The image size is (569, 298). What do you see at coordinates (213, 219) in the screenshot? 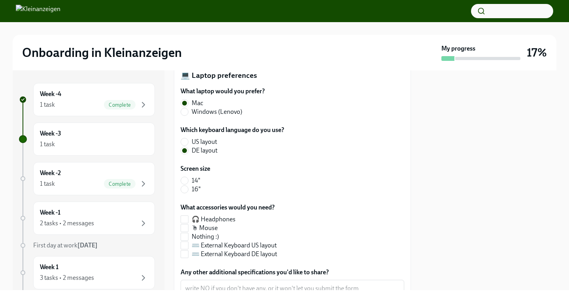
I see `span: 🎧 Headphones` at bounding box center [213, 219].